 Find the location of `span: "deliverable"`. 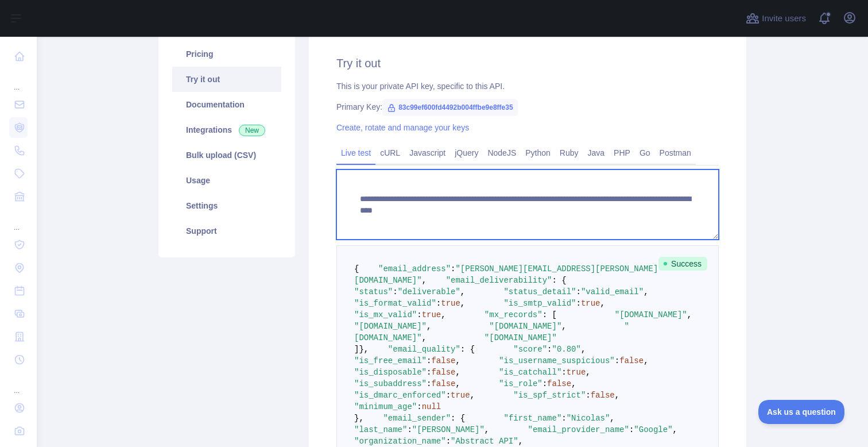

span: "deliverable" is located at coordinates (429, 292).